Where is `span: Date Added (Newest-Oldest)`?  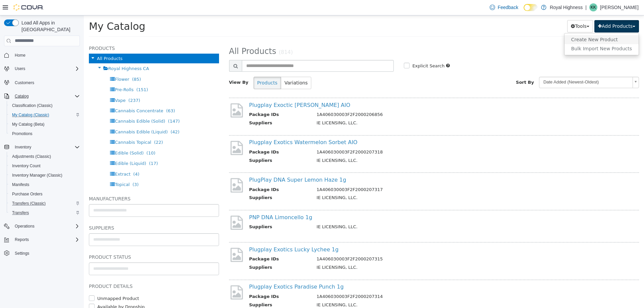
span: Date Added (Newest-Oldest) is located at coordinates (501, 67).